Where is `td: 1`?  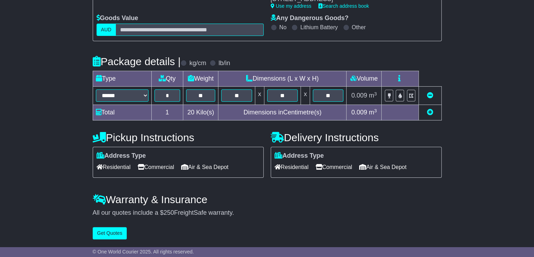 td: 1 is located at coordinates (167, 112).